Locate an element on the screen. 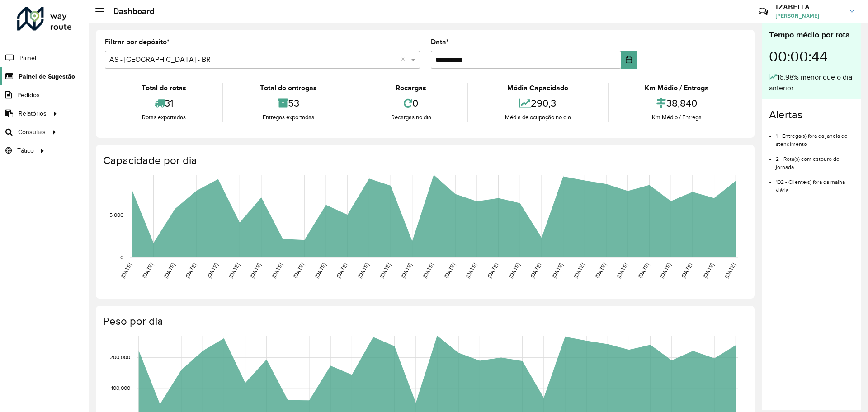  div: Recargas is located at coordinates (411, 88).